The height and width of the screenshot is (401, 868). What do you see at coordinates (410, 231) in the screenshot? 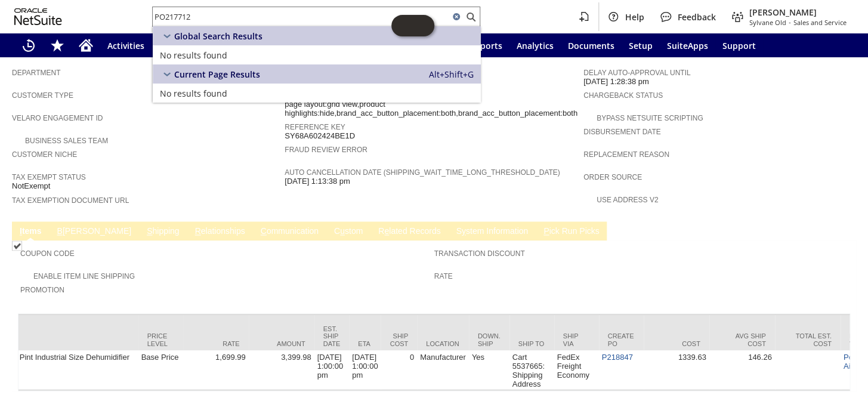
I see `a: Related Records` at bounding box center [410, 231].